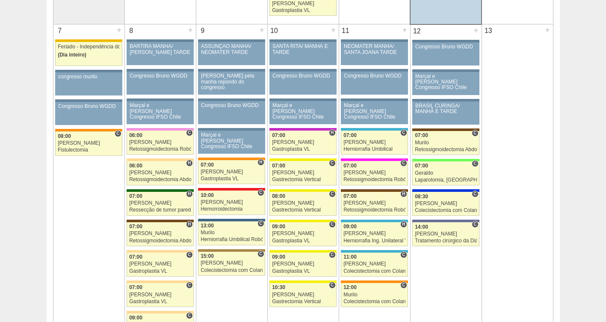  Describe the element at coordinates (203, 31) in the screenshot. I see `div: 9` at that location.